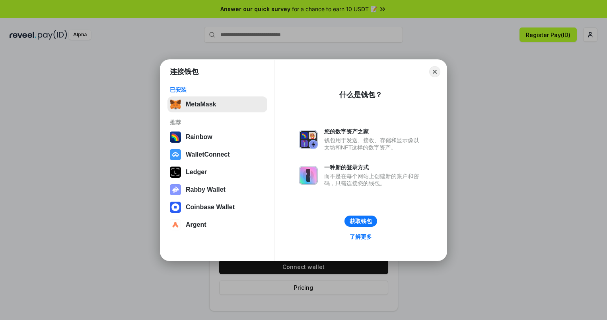  Describe the element at coordinates (206, 189) in the screenshot. I see `div: Rabby Wallet` at that location.